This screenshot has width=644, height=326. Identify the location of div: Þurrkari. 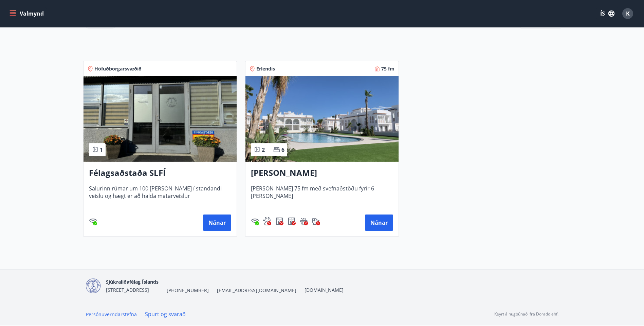
(291, 221).